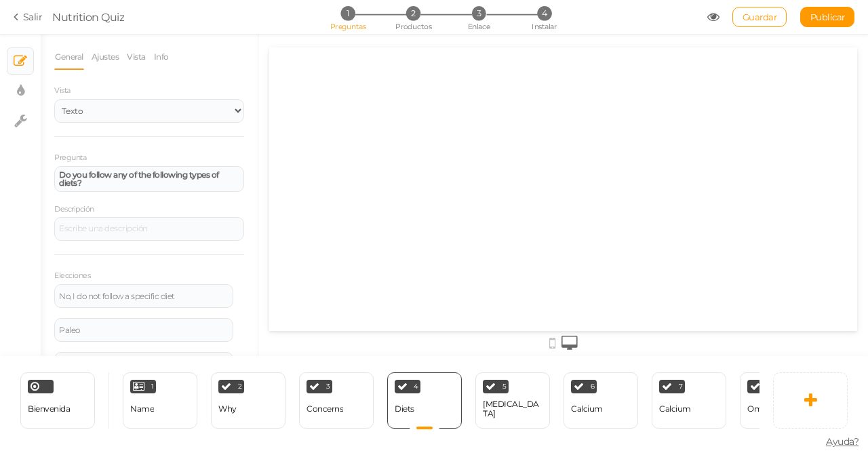 The height and width of the screenshot is (451, 868). What do you see at coordinates (136, 57) in the screenshot?
I see `a: Vista` at bounding box center [136, 57].